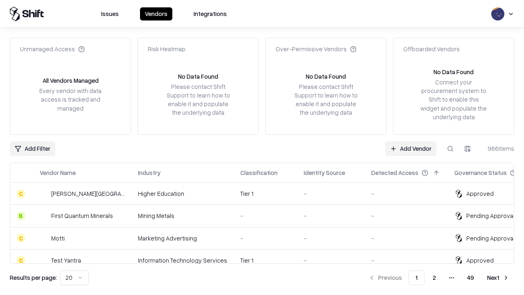 The image size is (524, 295). What do you see at coordinates (110, 14) in the screenshot?
I see `button: Issues` at bounding box center [110, 14].